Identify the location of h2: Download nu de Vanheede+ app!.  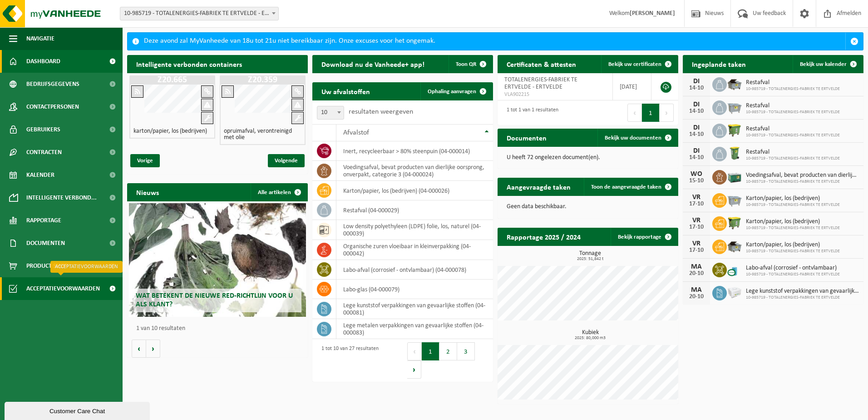
(373, 63).